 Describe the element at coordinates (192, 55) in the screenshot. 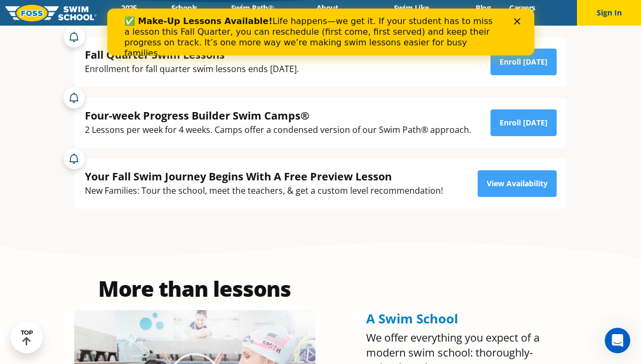

I see `div: Fall Quarter Swim Lessons` at that location.